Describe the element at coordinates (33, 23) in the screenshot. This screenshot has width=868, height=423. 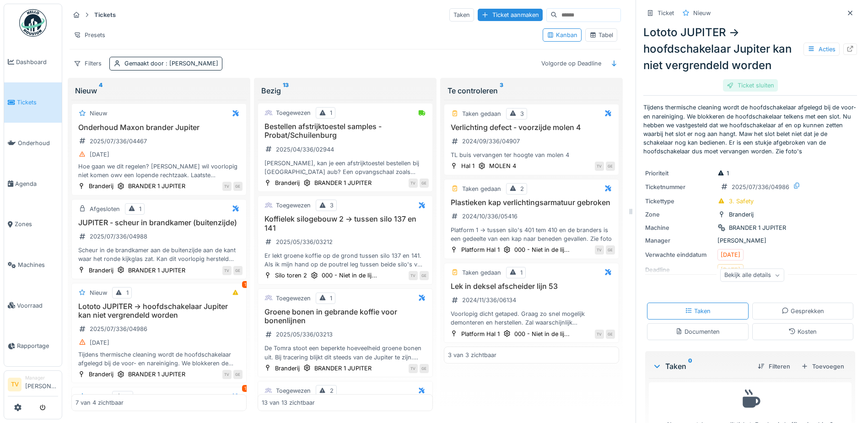
I see `img: Badge_color-CXgf-gQk.svg` at that location.